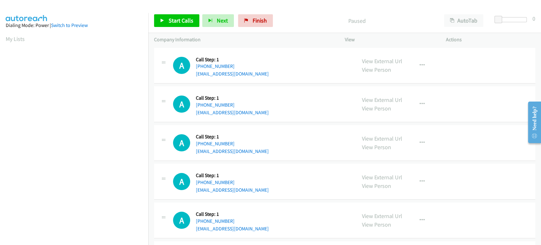  Describe the element at coordinates (222, 20) in the screenshot. I see `span: Next` at that location.